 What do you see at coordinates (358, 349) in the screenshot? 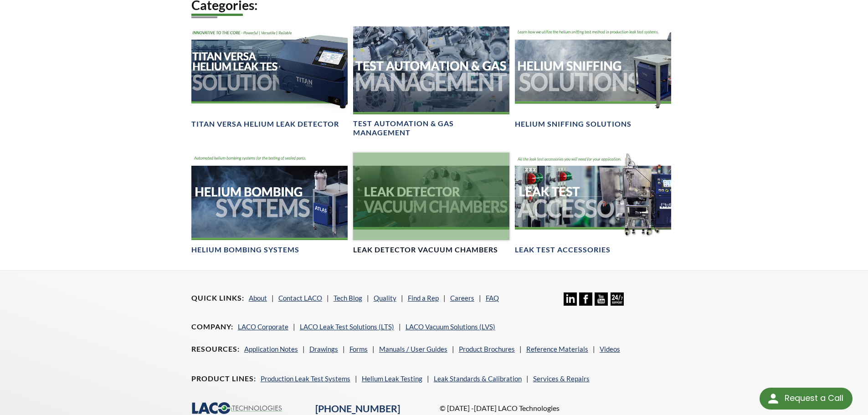
I see `a: Forms` at bounding box center [358, 349].